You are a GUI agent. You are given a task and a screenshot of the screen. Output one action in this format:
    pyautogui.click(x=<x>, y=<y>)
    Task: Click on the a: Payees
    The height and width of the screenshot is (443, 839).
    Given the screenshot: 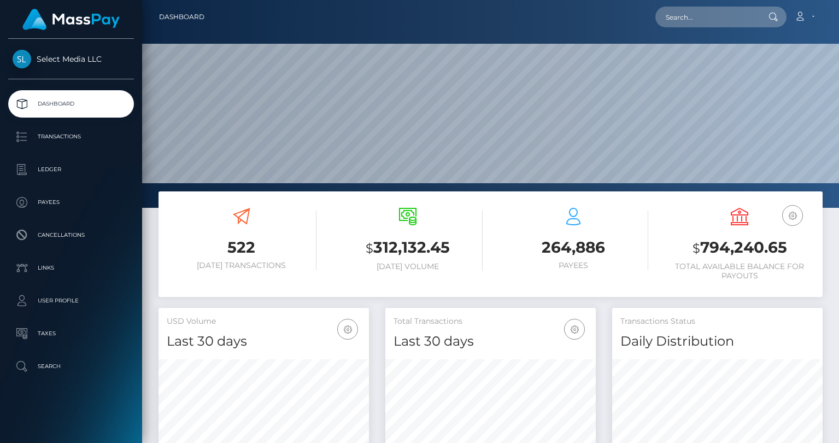 What is the action you would take?
    pyautogui.click(x=71, y=202)
    